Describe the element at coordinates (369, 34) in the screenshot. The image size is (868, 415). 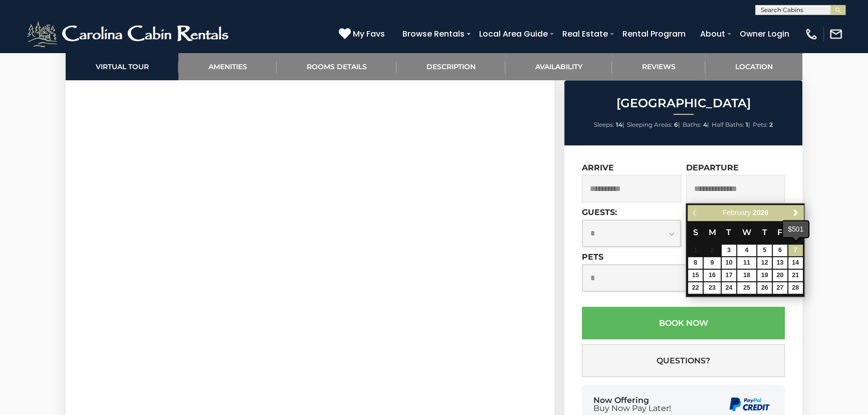
I see `span: My Favs` at that location.